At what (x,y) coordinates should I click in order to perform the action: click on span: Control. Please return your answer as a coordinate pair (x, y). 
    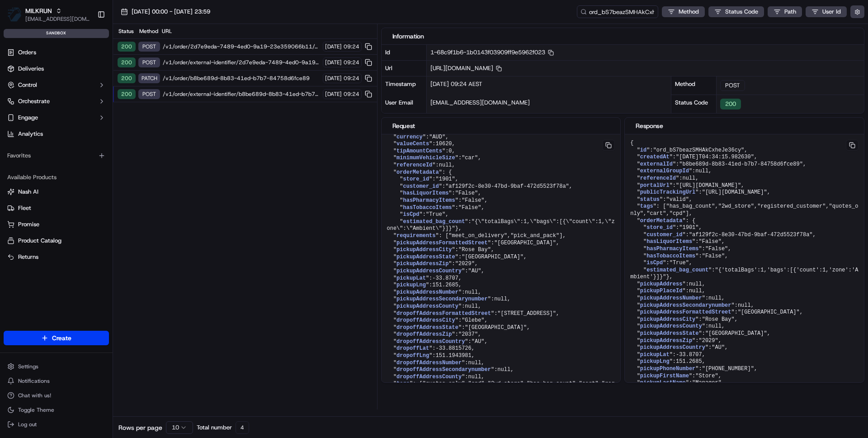
    Looking at the image, I should click on (27, 85).